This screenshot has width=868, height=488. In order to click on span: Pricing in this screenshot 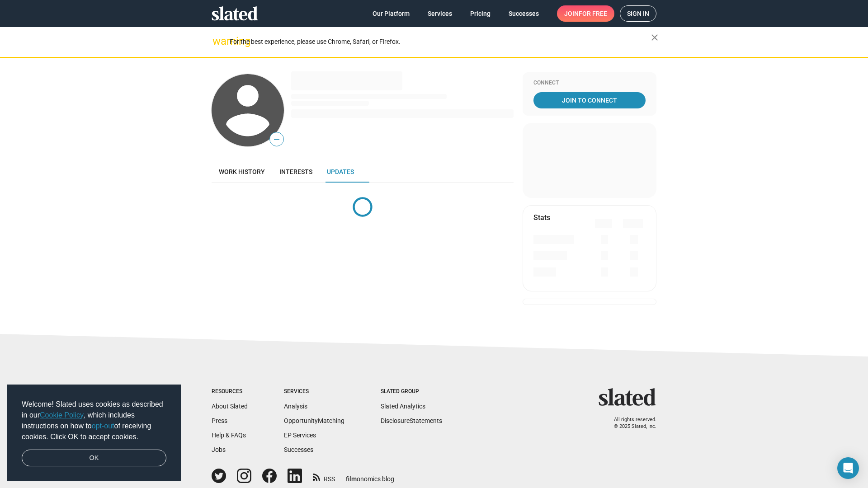, I will do `click(480, 14)`.